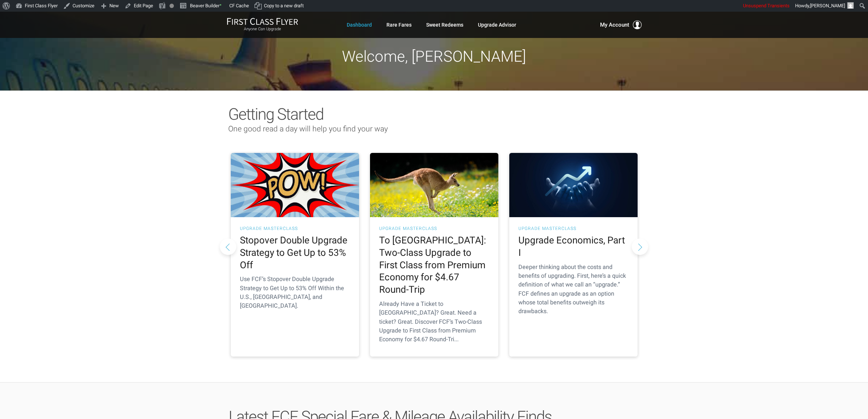  What do you see at coordinates (276, 114) in the screenshot?
I see `span: Getting Started` at bounding box center [276, 114].